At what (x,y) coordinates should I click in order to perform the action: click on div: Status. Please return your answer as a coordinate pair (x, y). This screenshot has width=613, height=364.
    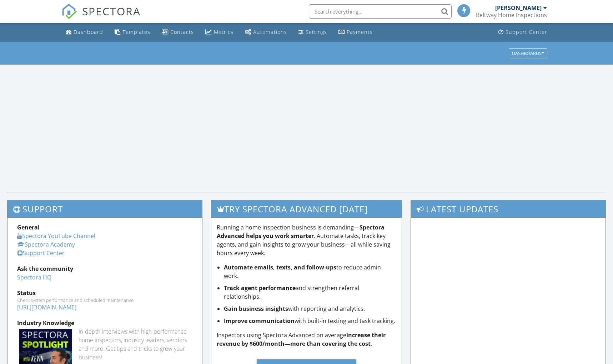
    Looking at the image, I should click on (105, 293).